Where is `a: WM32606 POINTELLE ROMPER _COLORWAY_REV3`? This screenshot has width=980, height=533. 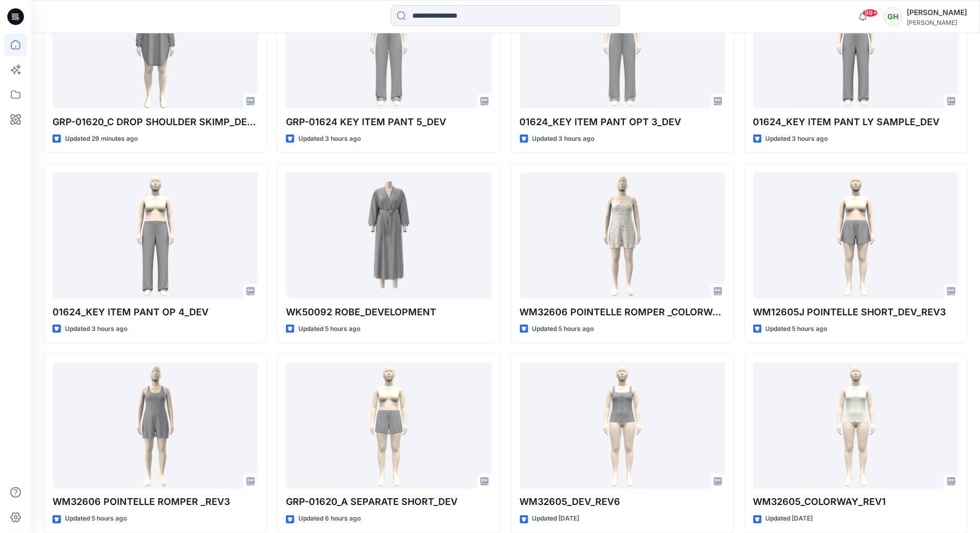 a: WM32606 POINTELLE ROMPER _COLORWAY_REV3 is located at coordinates (622, 236).